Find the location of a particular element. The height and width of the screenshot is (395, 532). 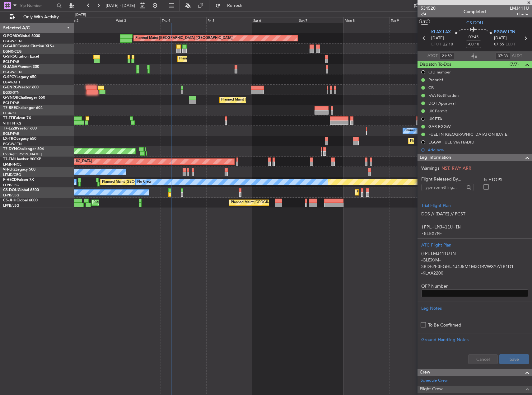

input: Trip Number is located at coordinates (37, 5).